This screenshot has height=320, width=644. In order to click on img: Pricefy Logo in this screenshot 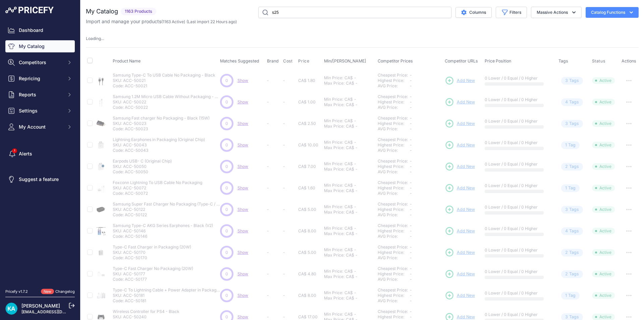, I will do `click(30, 10)`.